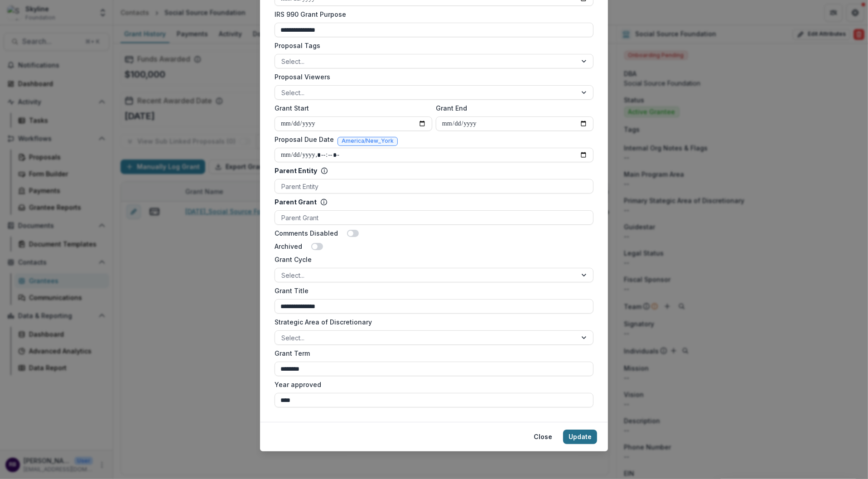  Describe the element at coordinates (306, 233) in the screenshot. I see `label: Comments Disabled` at that location.